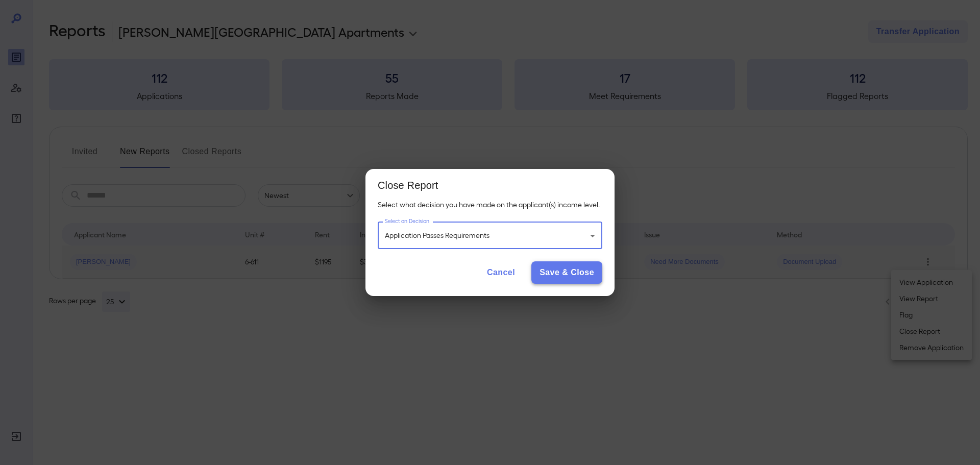 The height and width of the screenshot is (465, 980). I want to click on button: Cancel, so click(501, 272).